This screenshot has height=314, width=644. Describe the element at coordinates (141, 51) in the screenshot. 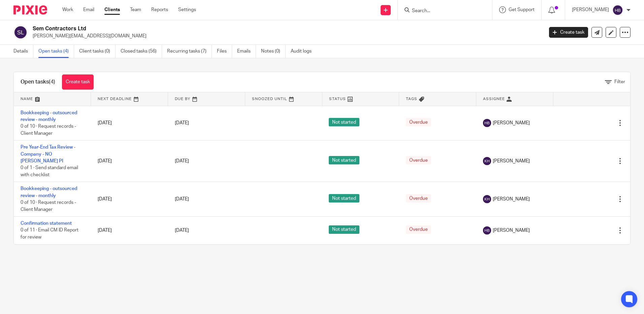

I see `a: Closed tasks (56)` at that location.